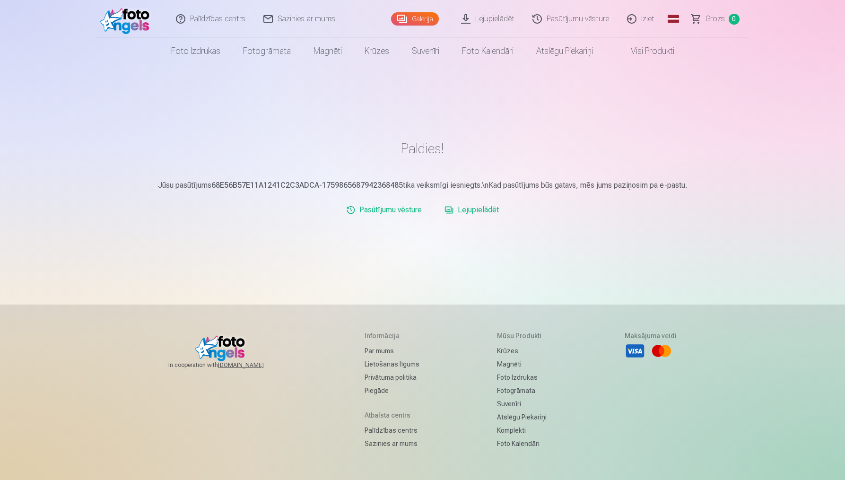 The width and height of the screenshot is (845, 480). Describe the element at coordinates (734, 19) in the screenshot. I see `span: 0` at that location.